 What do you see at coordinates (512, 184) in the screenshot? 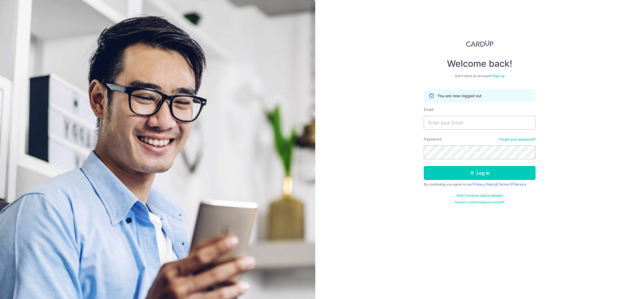
I see `a: Terms Of Service` at bounding box center [512, 184].